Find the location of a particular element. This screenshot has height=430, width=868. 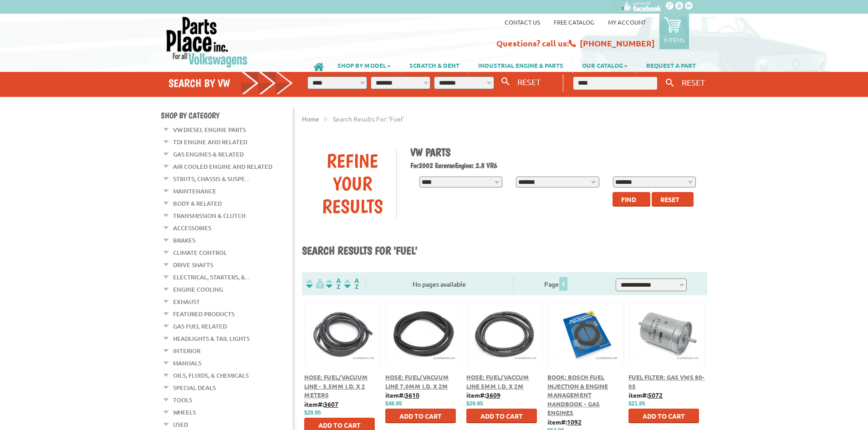

a: Contact us is located at coordinates (522, 22).